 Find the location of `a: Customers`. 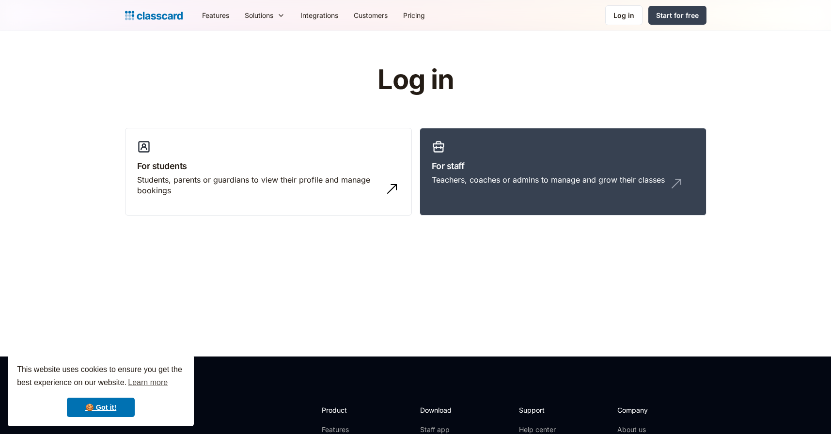

a: Customers is located at coordinates (371, 15).